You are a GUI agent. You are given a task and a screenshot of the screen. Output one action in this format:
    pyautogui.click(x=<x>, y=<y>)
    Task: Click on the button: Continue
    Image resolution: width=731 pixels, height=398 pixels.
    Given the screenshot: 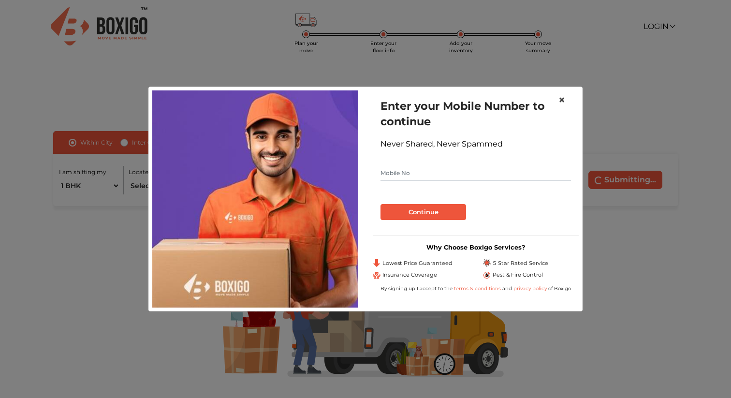 What is the action you would take?
    pyautogui.click(x=423, y=212)
    